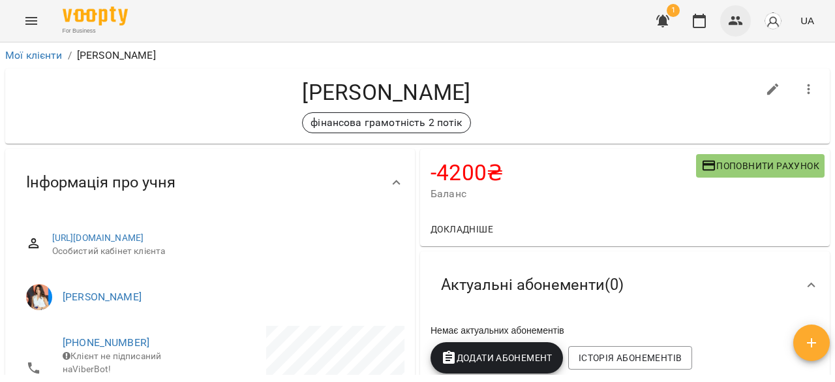  What do you see at coordinates (100, 182) in the screenshot?
I see `span: Інформація про учня` at bounding box center [100, 182].